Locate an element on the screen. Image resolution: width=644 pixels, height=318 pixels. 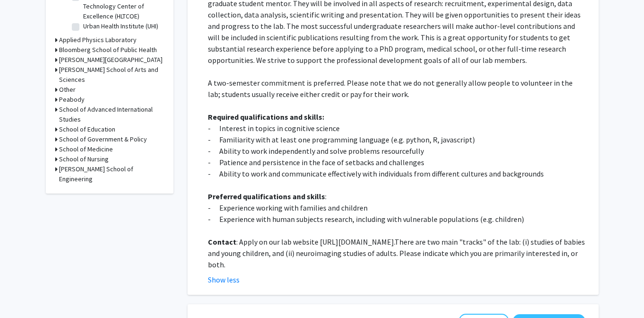
h3: School of Medicine is located at coordinates (86, 149).